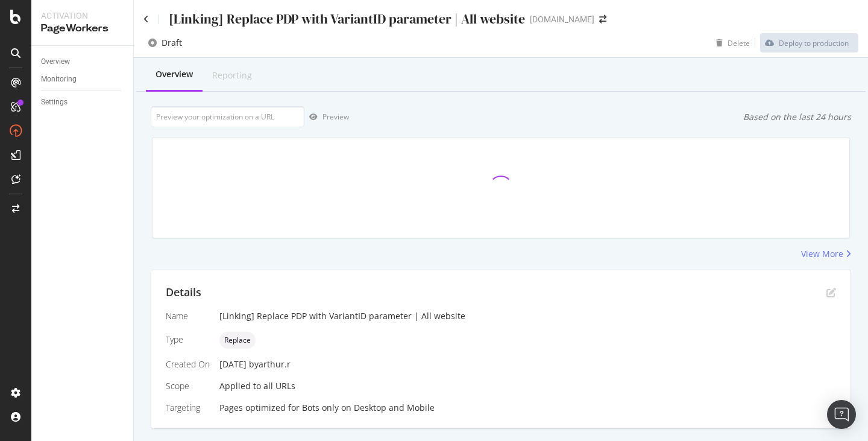 This screenshot has width=868, height=441. What do you see at coordinates (327, 117) in the screenshot?
I see `button: Preview` at bounding box center [327, 117].